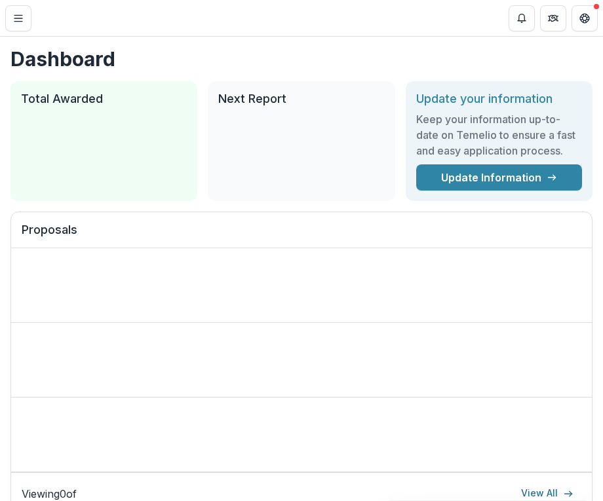 This screenshot has width=603, height=501. I want to click on h2: Proposals, so click(301, 235).